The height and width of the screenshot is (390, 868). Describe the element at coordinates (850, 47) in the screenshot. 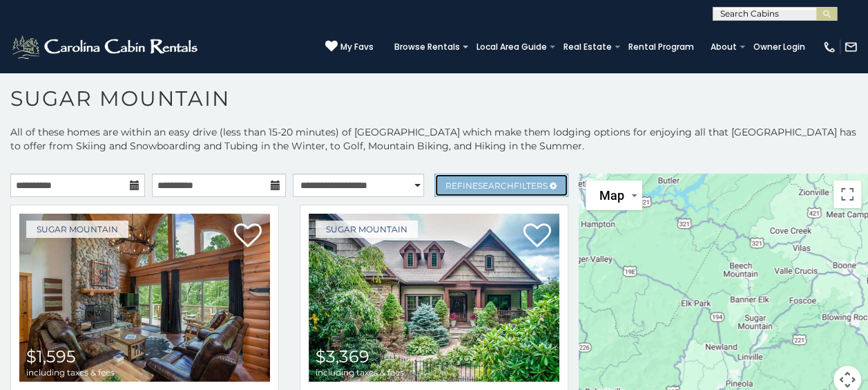

I see `img: mail-regular-white.png` at that location.